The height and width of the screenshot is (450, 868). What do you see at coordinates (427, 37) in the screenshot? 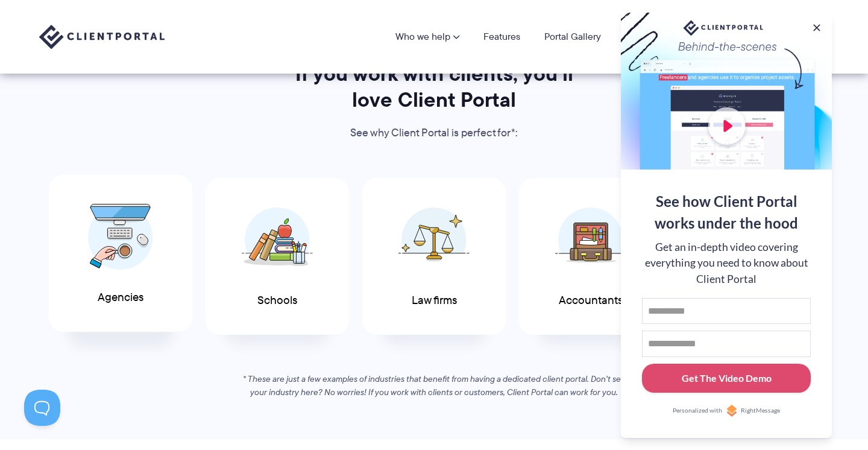
I see `a: Who we help` at bounding box center [427, 37].